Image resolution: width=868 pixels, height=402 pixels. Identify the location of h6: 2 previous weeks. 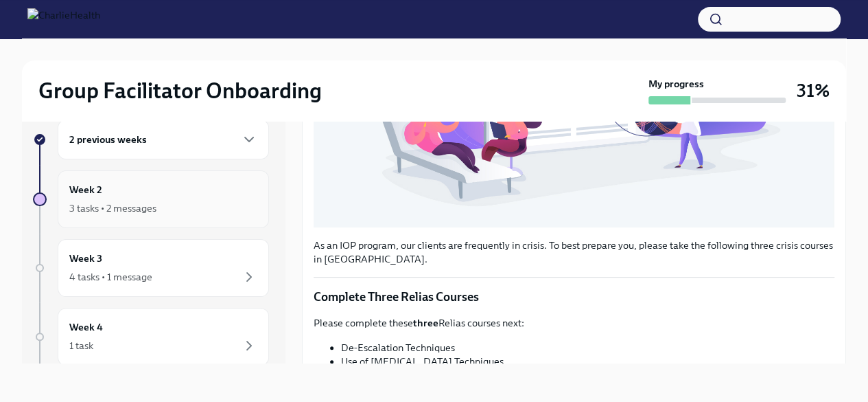
(108, 139).